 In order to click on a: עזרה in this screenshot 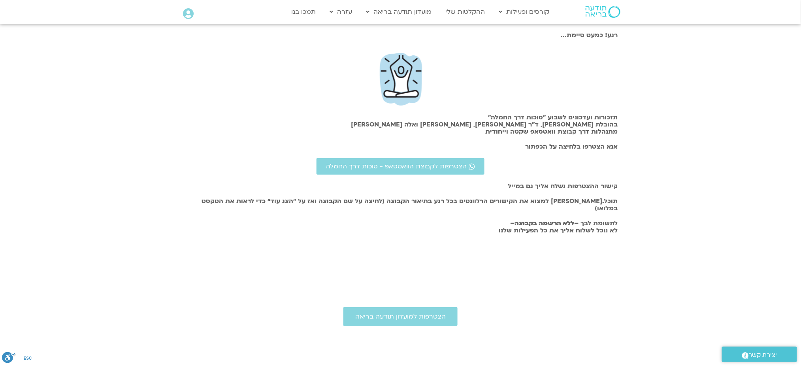, I will do `click(341, 12)`.